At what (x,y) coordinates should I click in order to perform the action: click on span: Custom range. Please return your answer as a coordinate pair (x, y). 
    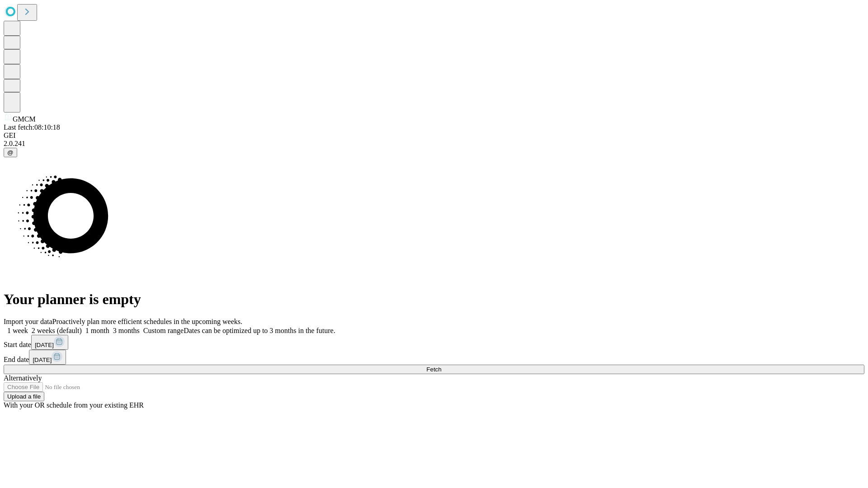
    Looking at the image, I should click on (163, 330).